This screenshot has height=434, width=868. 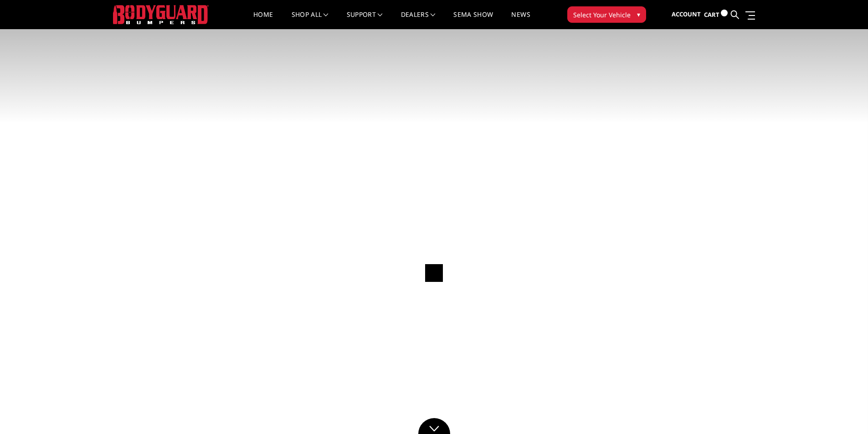 What do you see at coordinates (602, 15) in the screenshot?
I see `span: Select Your Vehicle` at bounding box center [602, 15].